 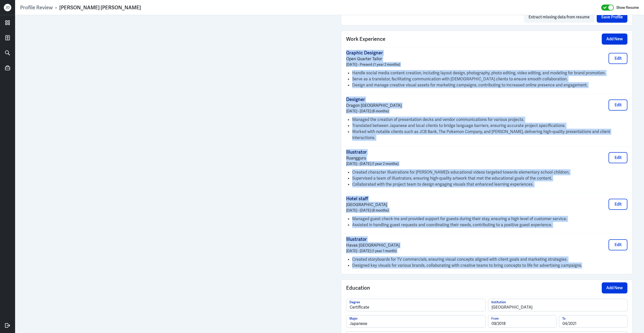 I want to click on button: Extract missing data from resume, so click(x=559, y=17).